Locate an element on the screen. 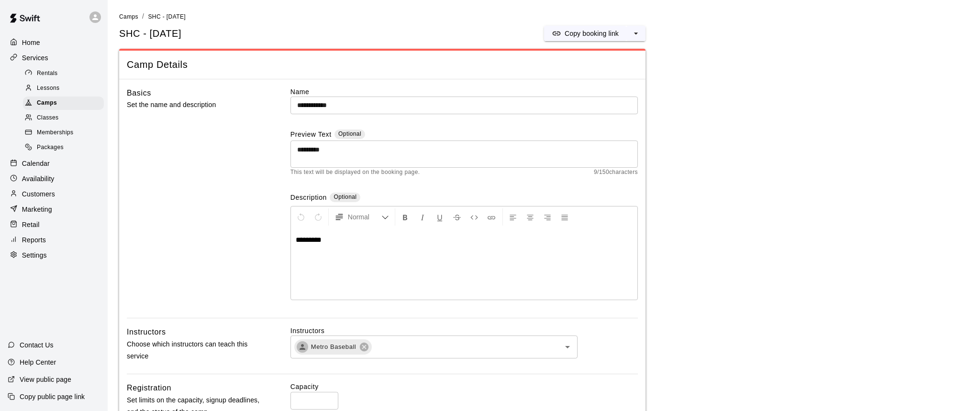 The height and width of the screenshot is (411, 980). span: Packages is located at coordinates (50, 148).